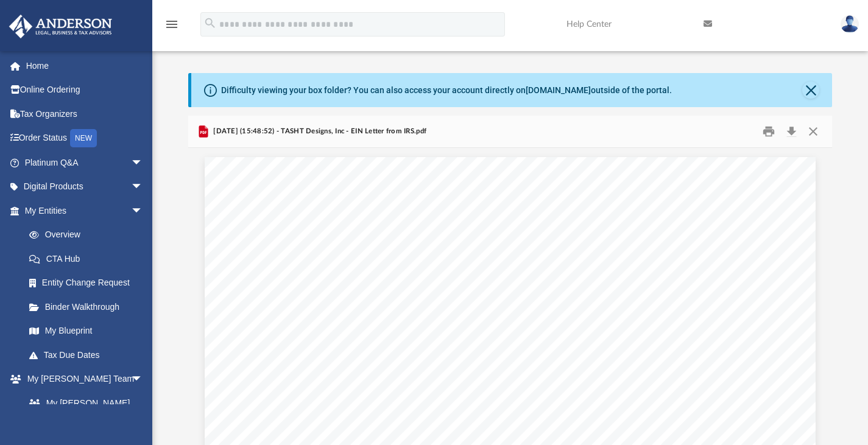  Describe the element at coordinates (791, 131) in the screenshot. I see `button: Download` at that location.